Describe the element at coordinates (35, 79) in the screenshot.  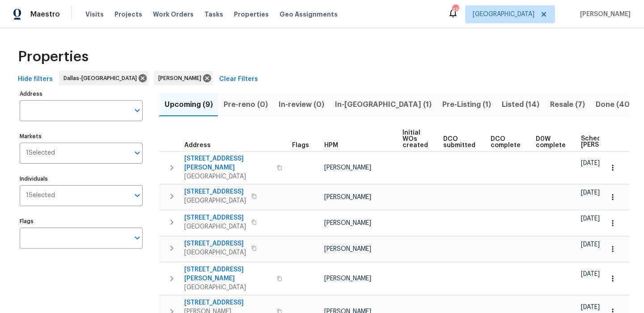
I see `button: Hide filters` at that location.